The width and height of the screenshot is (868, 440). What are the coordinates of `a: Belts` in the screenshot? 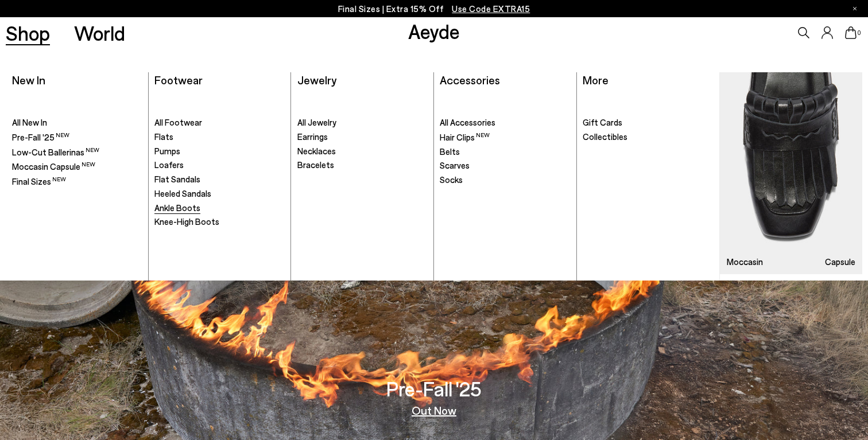 It's located at (504, 152).